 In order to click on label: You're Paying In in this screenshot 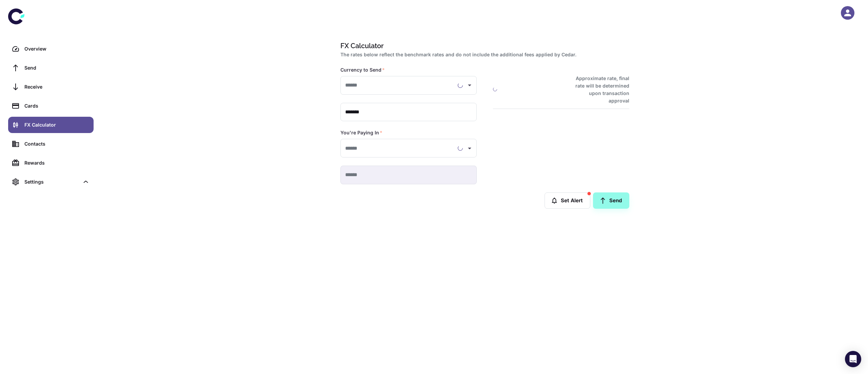, I will do `click(362, 133)`.